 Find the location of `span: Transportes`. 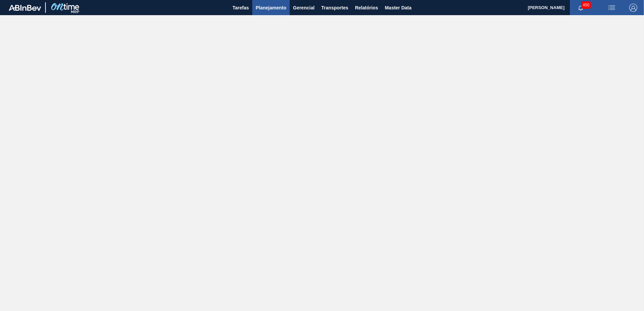

span: Transportes is located at coordinates (335, 8).